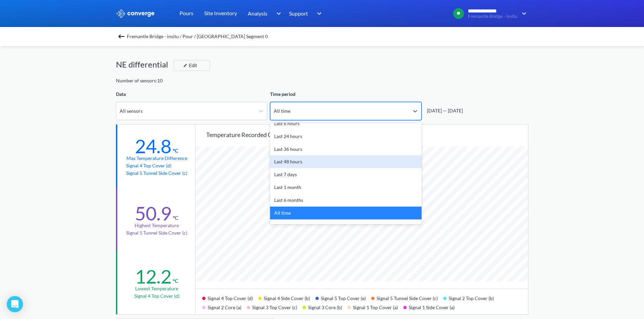 This screenshot has height=319, width=644. I want to click on div: Last 6 hours, so click(346, 124).